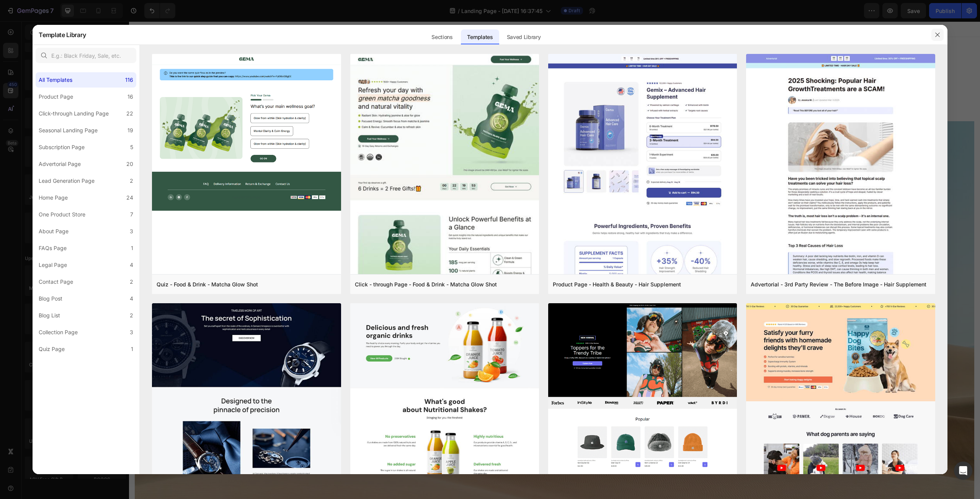  What do you see at coordinates (56, 282) in the screenshot?
I see `div: Contact Page` at bounding box center [56, 282].